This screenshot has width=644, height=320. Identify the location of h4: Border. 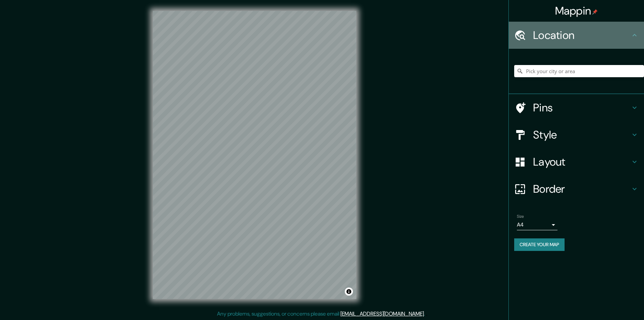
(582, 189).